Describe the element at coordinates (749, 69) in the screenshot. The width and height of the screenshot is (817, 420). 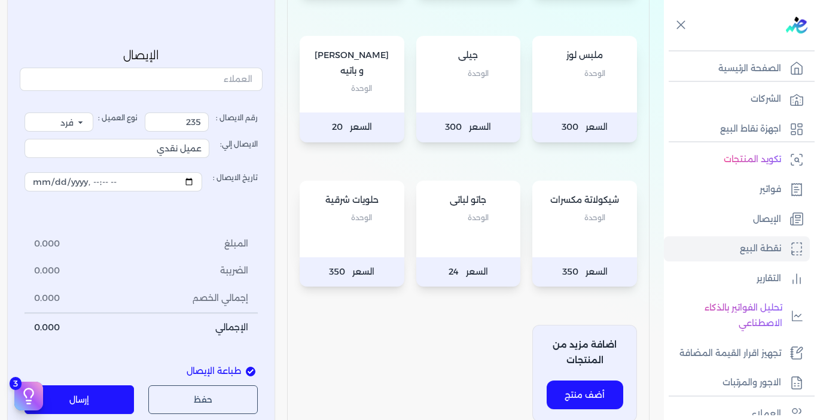
I see `p: الصفحة الرئيسية` at that location.